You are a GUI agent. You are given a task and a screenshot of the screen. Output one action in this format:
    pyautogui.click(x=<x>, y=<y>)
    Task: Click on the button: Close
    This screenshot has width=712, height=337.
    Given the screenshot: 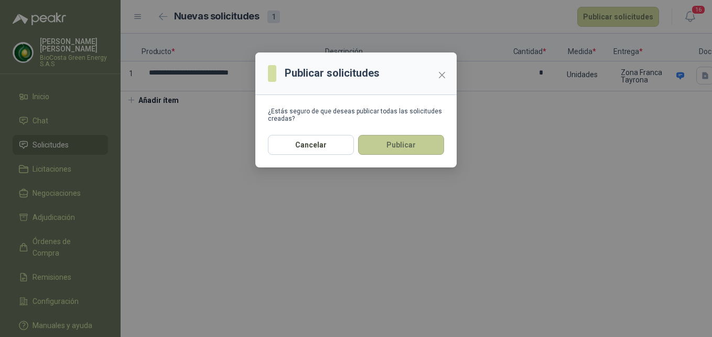 What is the action you would take?
    pyautogui.click(x=442, y=75)
    